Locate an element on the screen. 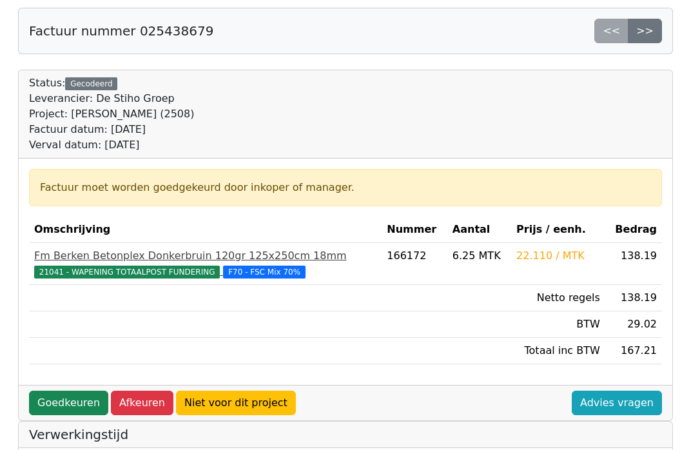  a: Advies vragen is located at coordinates (617, 403).